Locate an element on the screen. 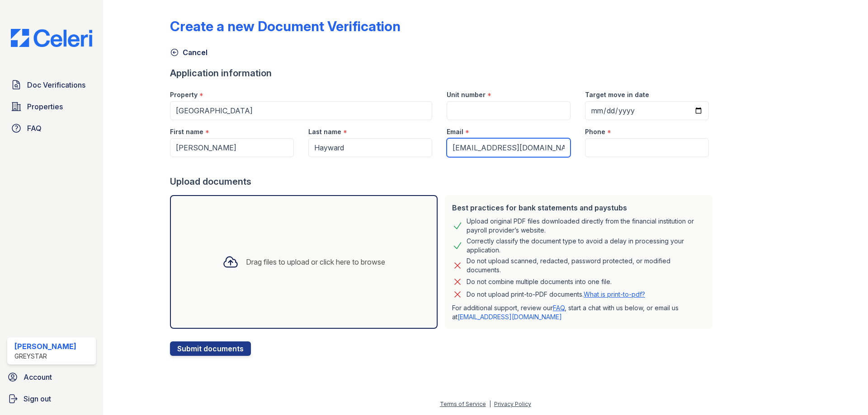 The width and height of the screenshot is (868, 415). label: Target move in date is located at coordinates (617, 95).